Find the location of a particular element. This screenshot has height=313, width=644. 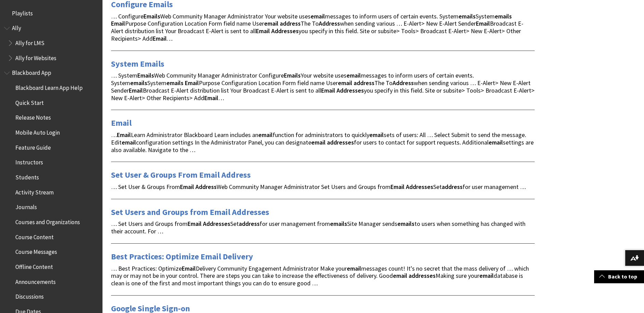

span: Release Notes is located at coordinates (33, 117).